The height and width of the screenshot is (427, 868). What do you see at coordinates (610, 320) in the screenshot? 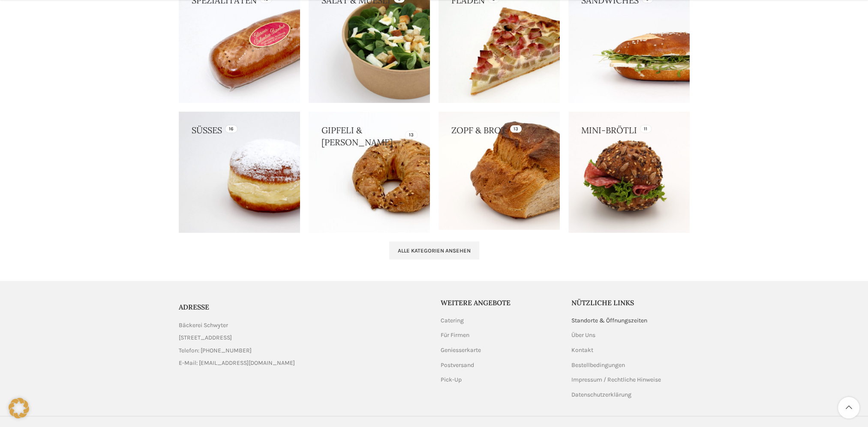
I see `a: Standorte & Öffnungszeiten` at bounding box center [610, 320].